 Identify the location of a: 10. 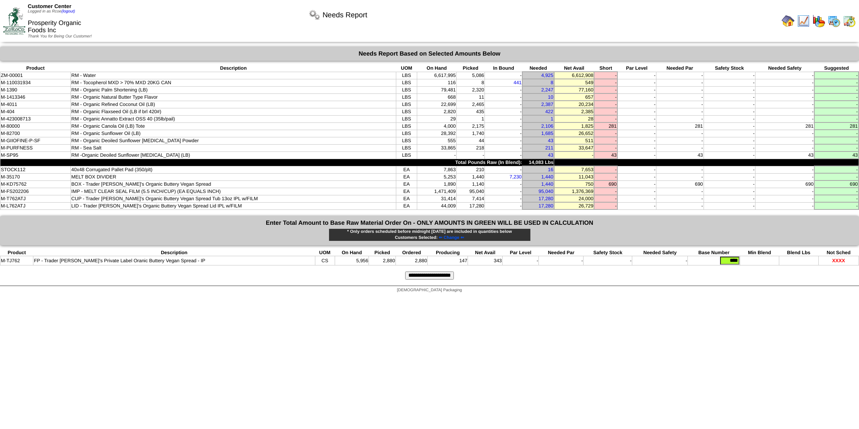
(550, 97).